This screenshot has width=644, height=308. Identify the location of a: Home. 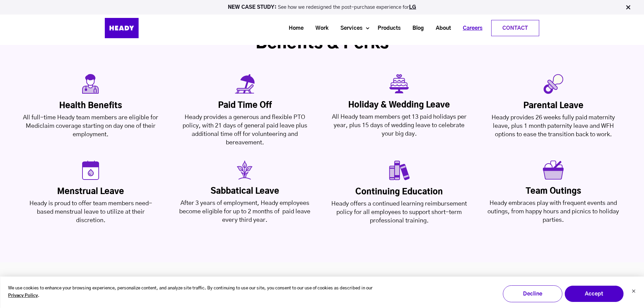
(294, 28).